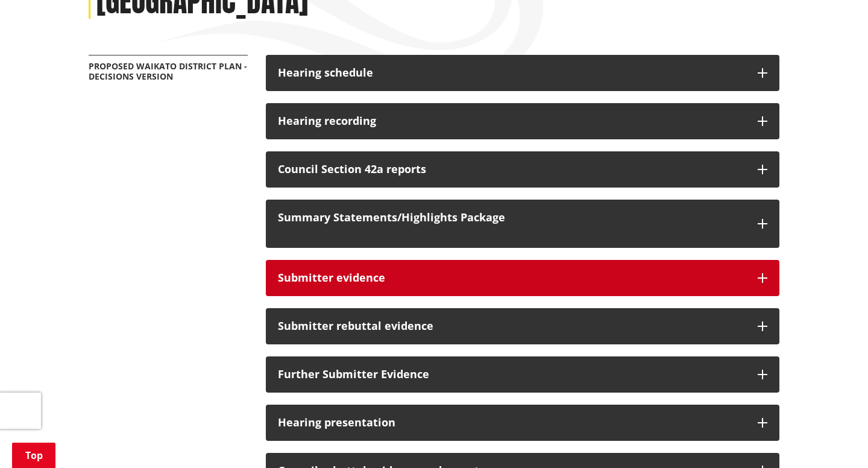 The height and width of the screenshot is (468, 868). Describe the element at coordinates (168, 71) in the screenshot. I see `a: Proposed Waikato District Plan - Decisions Version` at that location.